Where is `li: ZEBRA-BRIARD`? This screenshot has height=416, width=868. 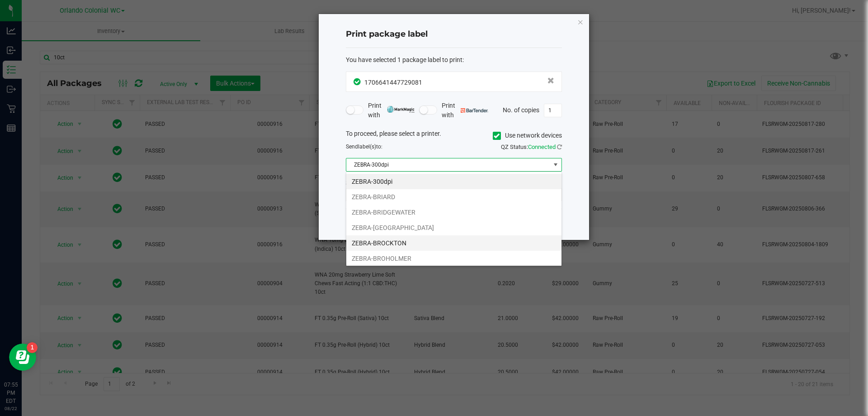 li: ZEBRA-BRIARD is located at coordinates (454, 197).